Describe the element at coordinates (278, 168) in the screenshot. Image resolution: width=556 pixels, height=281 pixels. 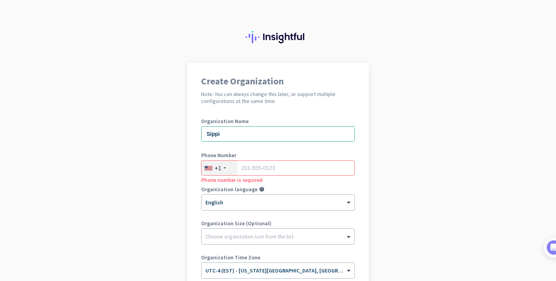
I see `input: 201-555-0123` at that location.